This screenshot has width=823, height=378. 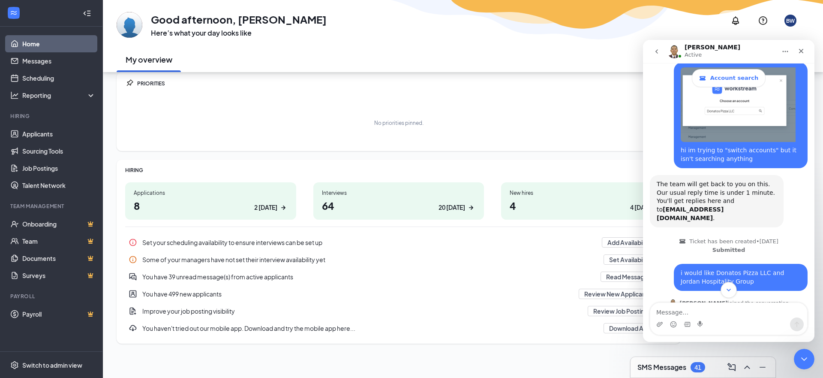 What do you see at coordinates (59, 258) in the screenshot?
I see `a: DocumentsCrown` at bounding box center [59, 258].